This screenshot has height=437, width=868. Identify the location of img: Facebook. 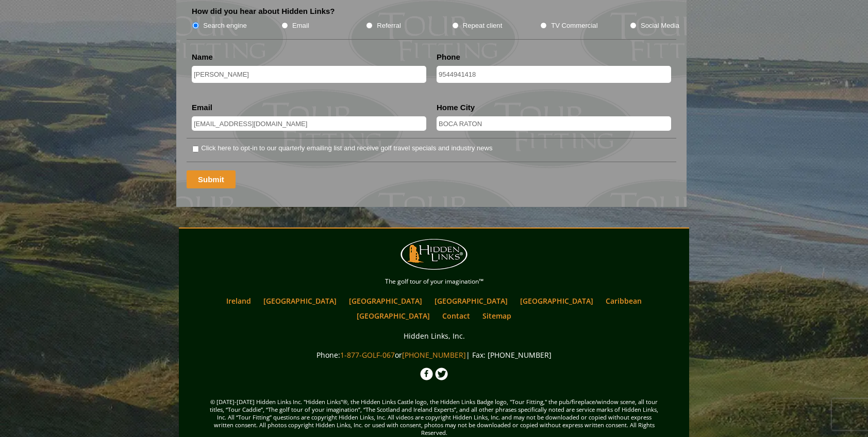
(426, 374).